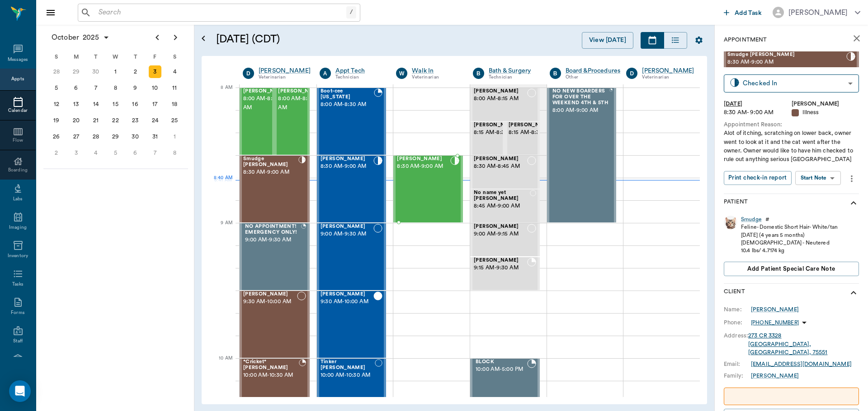 This screenshot has width=868, height=411. What do you see at coordinates (500, 268) in the screenshot?
I see `span: 9:15 AM - 9:30 AM` at bounding box center [500, 268].